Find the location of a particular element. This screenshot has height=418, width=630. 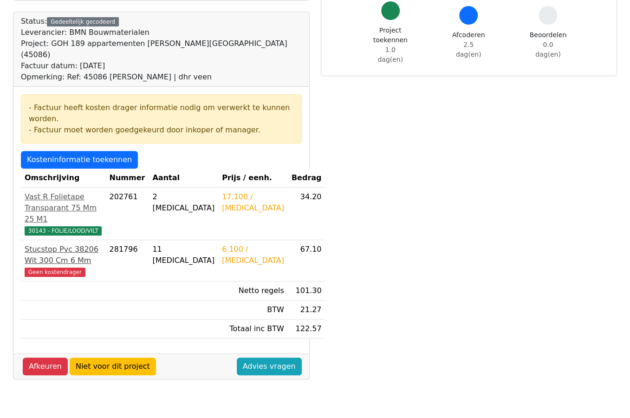

td: 21.27 is located at coordinates (306, 309).